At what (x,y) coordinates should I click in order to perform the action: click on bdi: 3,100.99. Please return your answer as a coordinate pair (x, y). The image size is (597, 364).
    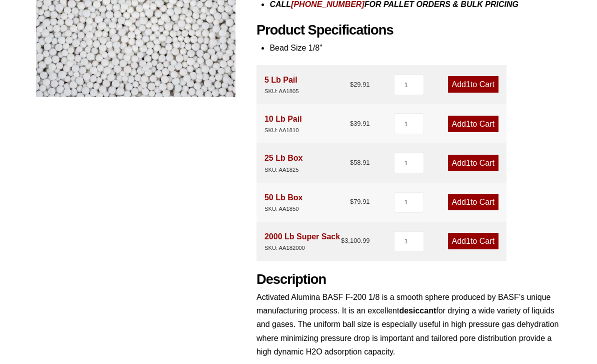
    Looking at the image, I should click on (356, 240).